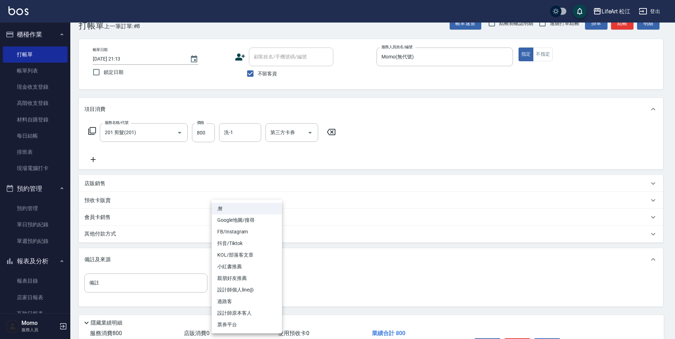 The image size is (675, 339). Describe the element at coordinates (220, 208) in the screenshot. I see `em: 無` at that location.